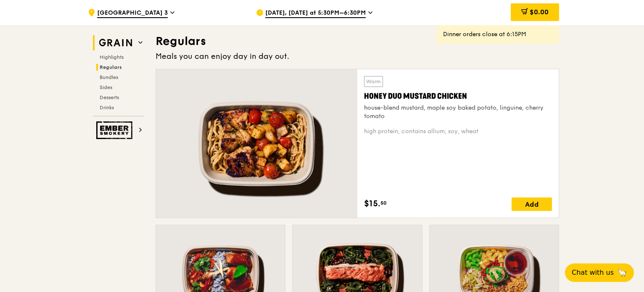 The width and height of the screenshot is (644, 292). What do you see at coordinates (107, 107) in the screenshot?
I see `span: Drinks` at bounding box center [107, 107].